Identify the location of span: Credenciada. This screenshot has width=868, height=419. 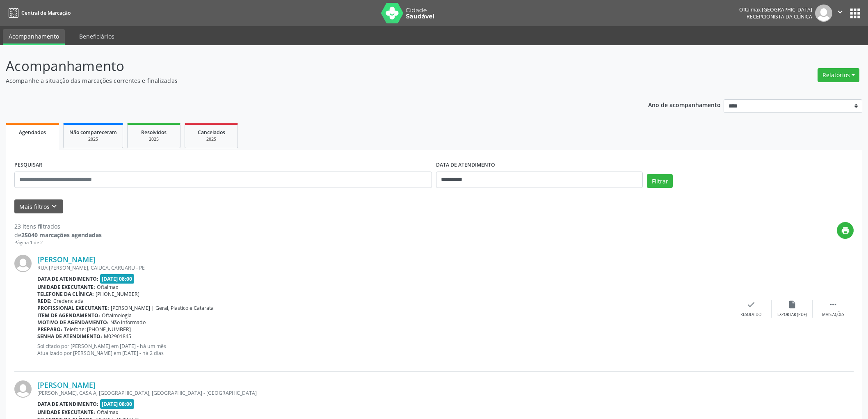
(69, 300).